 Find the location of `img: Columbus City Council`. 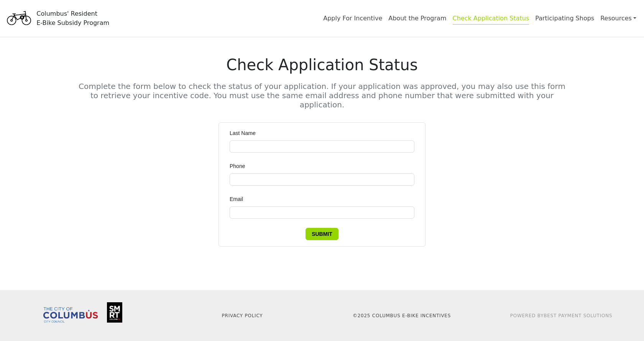

img: Columbus City Council is located at coordinates (71, 315).